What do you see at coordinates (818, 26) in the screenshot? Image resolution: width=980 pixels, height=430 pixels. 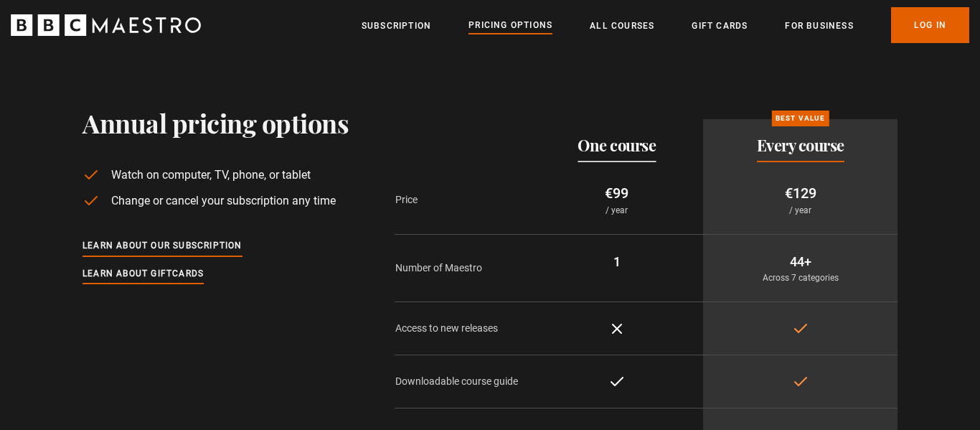 I see `a: For business` at bounding box center [818, 26].